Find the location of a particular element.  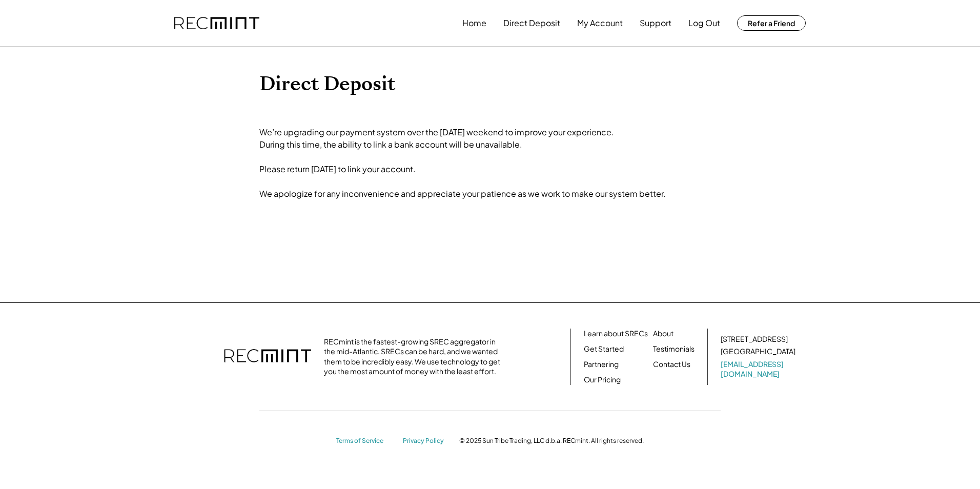

button: Direct Deposit is located at coordinates (532, 24).